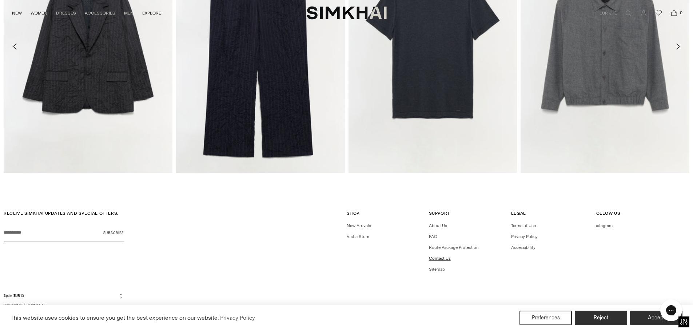 The image size is (693, 331). I want to click on a: Accessibility, so click(523, 248).